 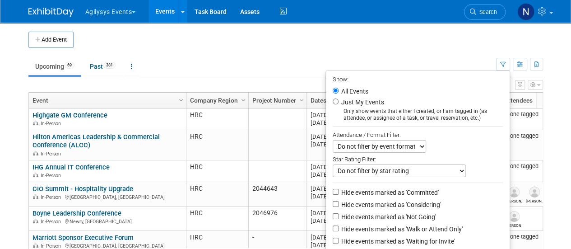 What do you see at coordinates (514, 192) in the screenshot?
I see `img: Lindsey Fundine` at bounding box center [514, 192].